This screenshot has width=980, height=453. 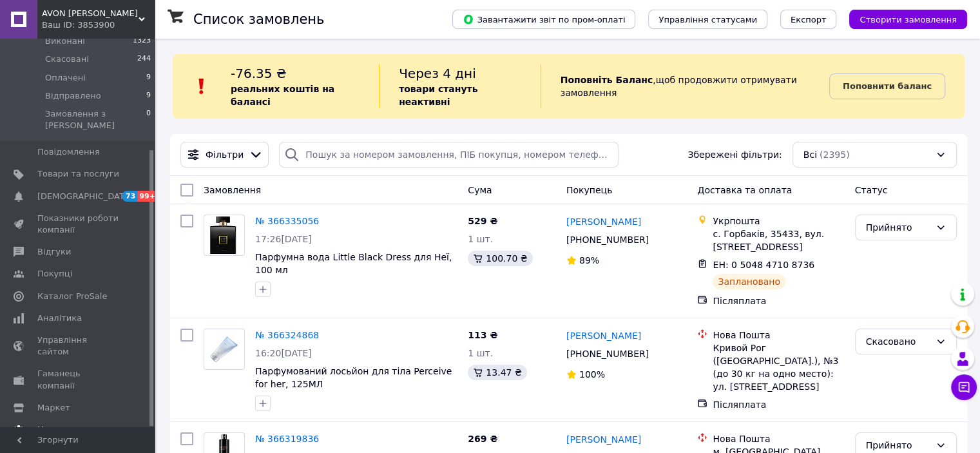 What do you see at coordinates (483, 221) in the screenshot?
I see `span: 529 ₴` at bounding box center [483, 221].